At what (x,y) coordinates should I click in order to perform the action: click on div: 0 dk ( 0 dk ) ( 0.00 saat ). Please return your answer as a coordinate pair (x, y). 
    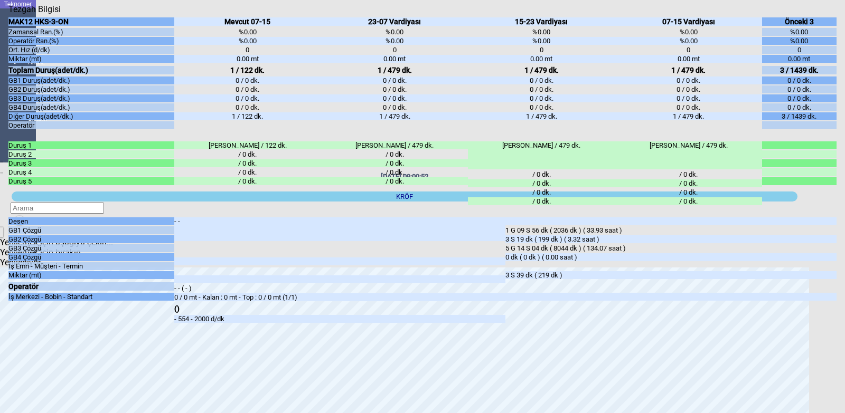
    Looking at the image, I should click on (671, 257).